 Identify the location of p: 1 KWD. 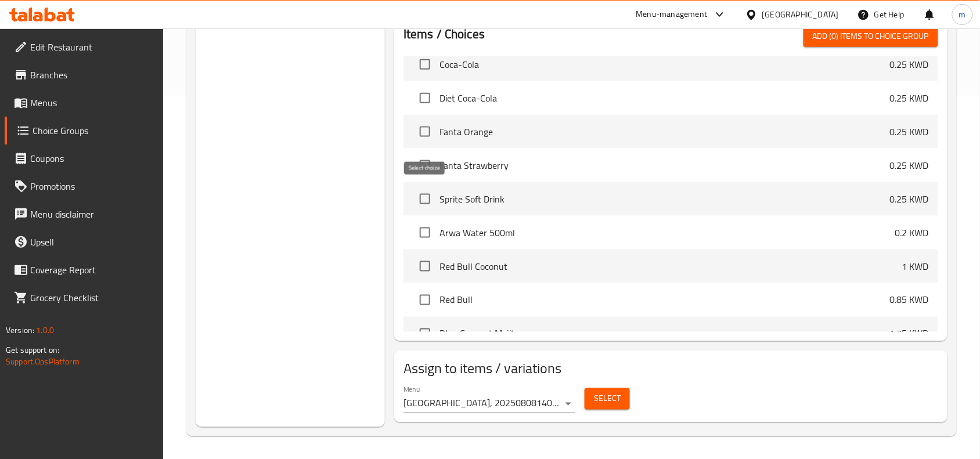
(916, 267).